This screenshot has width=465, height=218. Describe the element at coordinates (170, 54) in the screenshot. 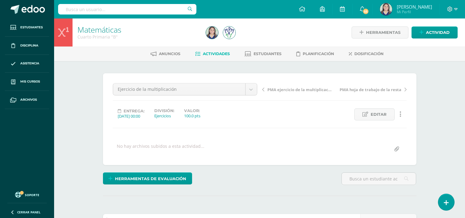

I see `span: Anuncios` at that location.